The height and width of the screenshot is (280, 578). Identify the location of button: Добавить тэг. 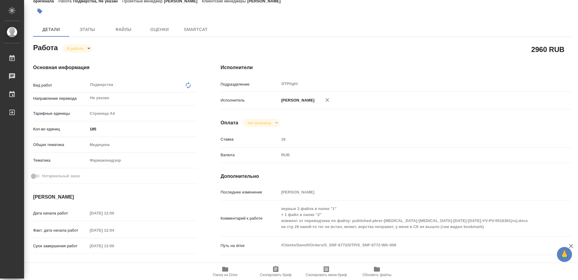
(40, 11).